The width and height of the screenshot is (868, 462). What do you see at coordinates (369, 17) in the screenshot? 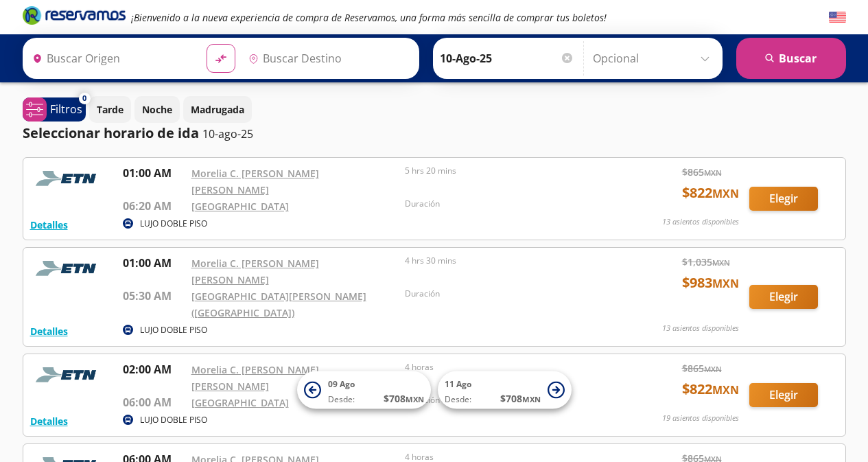
I see `em: ¡Bienvenido a la nueva experiencia de compra de Reservamos, una forma más sencilla de comprar tus...` at bounding box center [369, 17].